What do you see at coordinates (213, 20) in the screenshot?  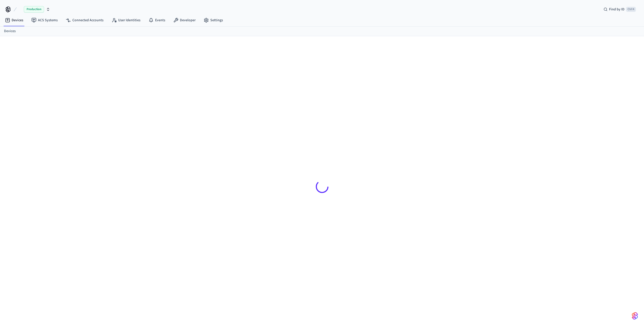 I see `a: Settings` at bounding box center [213, 20].